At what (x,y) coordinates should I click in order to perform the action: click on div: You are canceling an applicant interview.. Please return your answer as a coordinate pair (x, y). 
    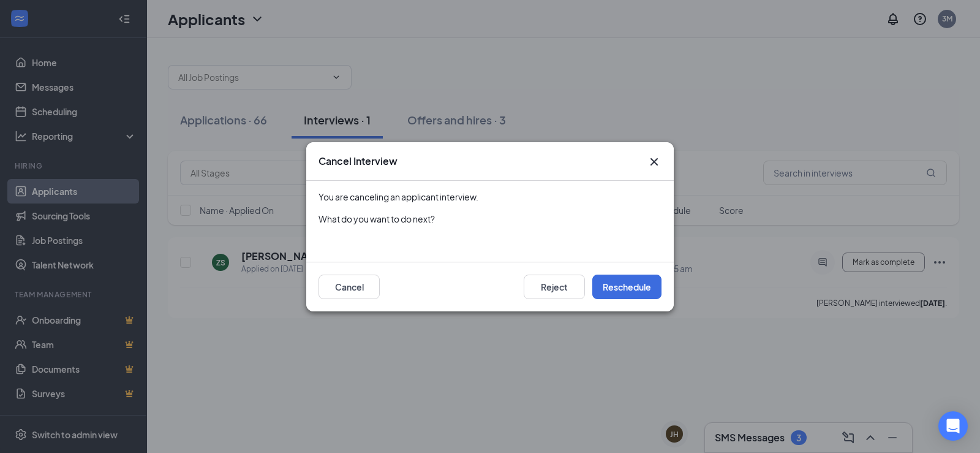
    Looking at the image, I should click on (490, 197).